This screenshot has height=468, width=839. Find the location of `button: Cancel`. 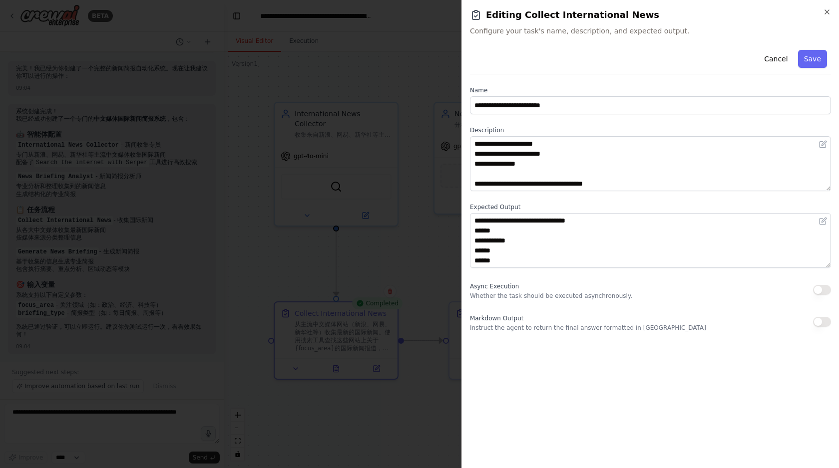

button: Cancel is located at coordinates (775, 59).